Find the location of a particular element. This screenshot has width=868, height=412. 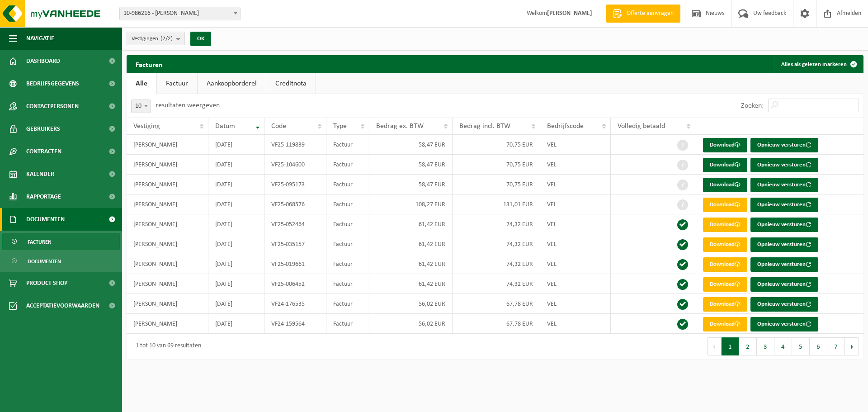

span: Bedrag ex. BTW is located at coordinates (400, 126).